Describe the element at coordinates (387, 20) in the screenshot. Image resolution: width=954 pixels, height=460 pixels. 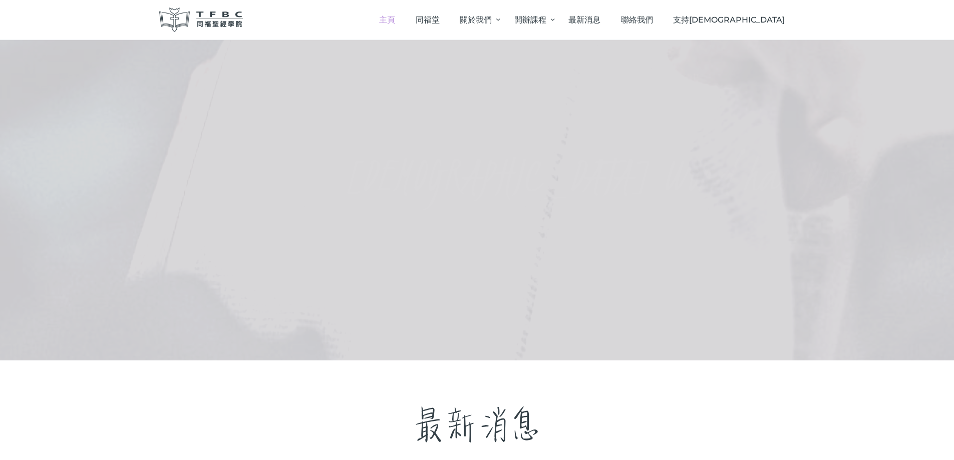
I see `span: 主頁` at that location.